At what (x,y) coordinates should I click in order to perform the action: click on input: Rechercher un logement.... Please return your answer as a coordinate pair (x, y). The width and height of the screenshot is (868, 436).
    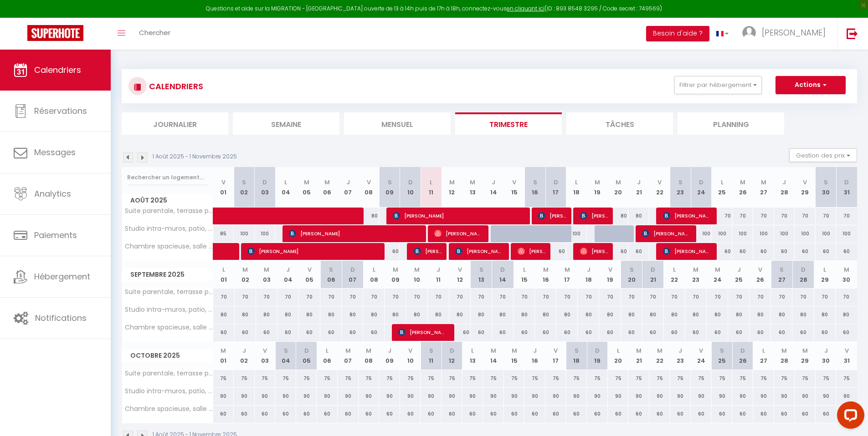
    Looking at the image, I should click on (168, 178).